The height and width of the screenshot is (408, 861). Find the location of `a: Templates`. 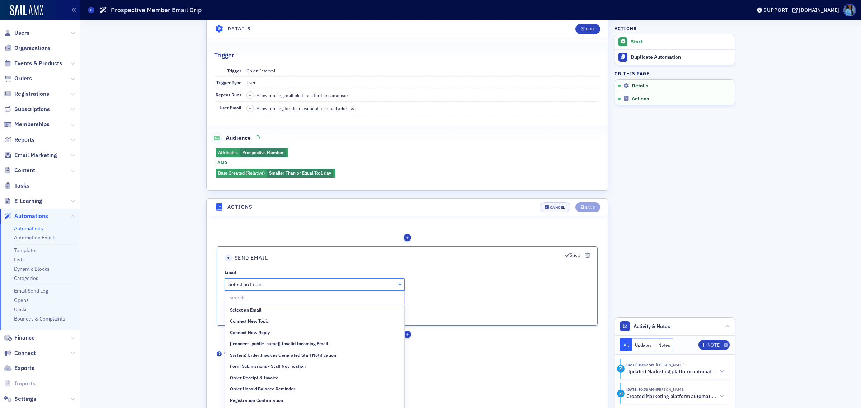

a: Templates is located at coordinates (26, 250).